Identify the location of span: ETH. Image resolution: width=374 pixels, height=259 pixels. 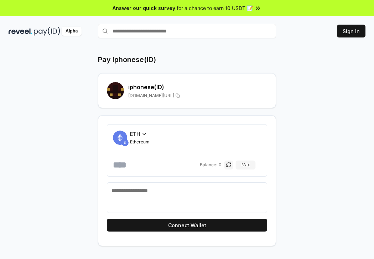
(135, 134).